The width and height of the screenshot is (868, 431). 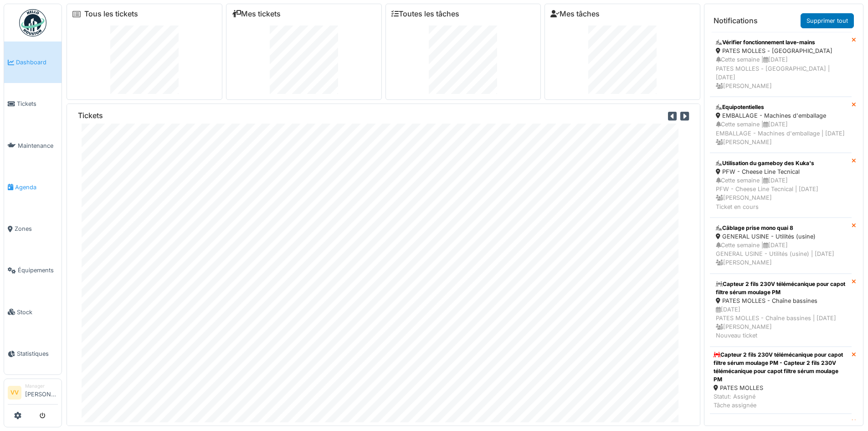 What do you see at coordinates (781, 171) in the screenshot?
I see `div: PFW - Cheese Line Tecnical` at bounding box center [781, 171].